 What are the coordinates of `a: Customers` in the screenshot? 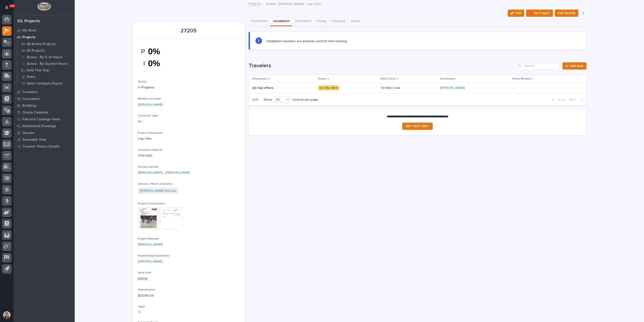 It's located at (44, 99).